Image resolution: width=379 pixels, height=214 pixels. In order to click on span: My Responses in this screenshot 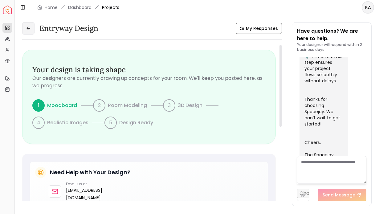, I will do `click(262, 28)`.